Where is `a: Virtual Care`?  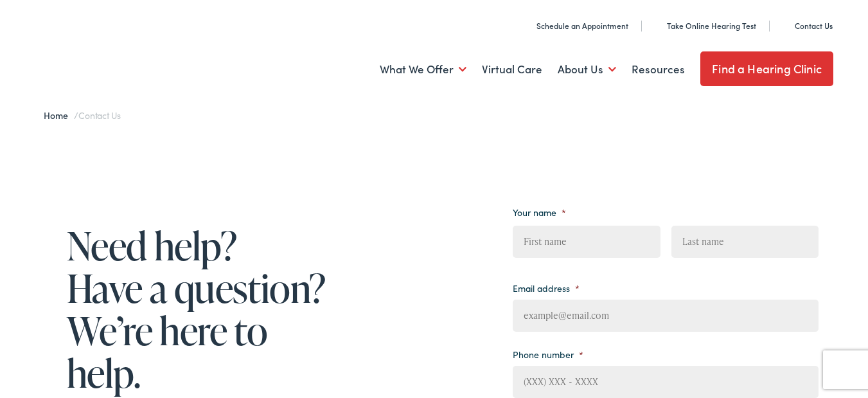
a: Virtual Care is located at coordinates (512, 69).